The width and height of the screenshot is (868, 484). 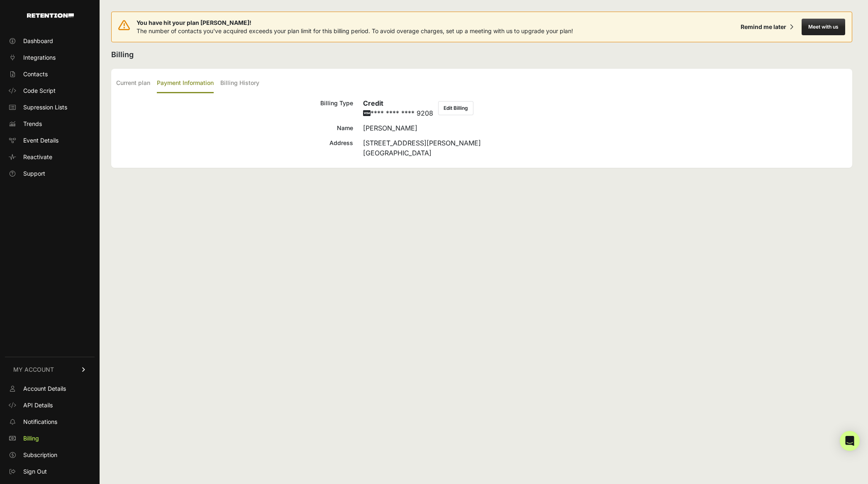 What do you see at coordinates (39, 57) in the screenshot?
I see `span: Integrations` at bounding box center [39, 57].